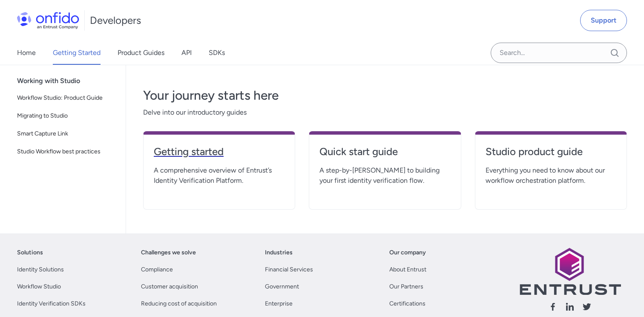  What do you see at coordinates (278, 253) in the screenshot?
I see `a: Industries` at bounding box center [278, 253].